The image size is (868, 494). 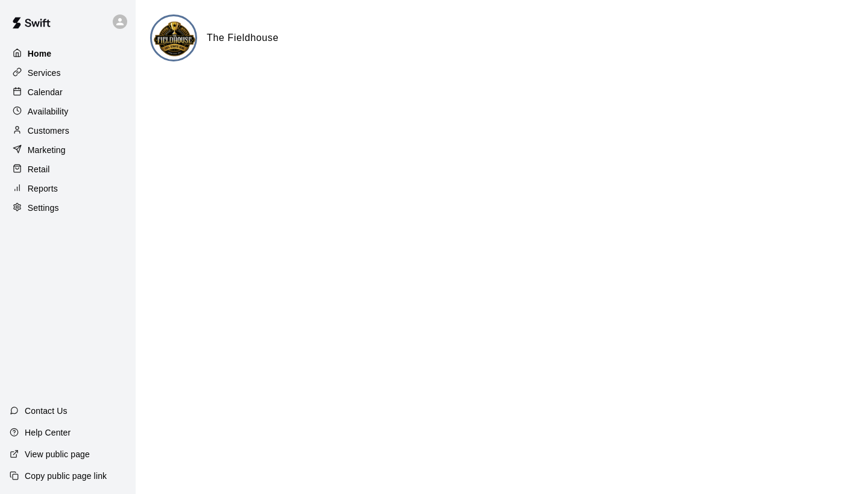 I want to click on div: Settings, so click(x=67, y=208).